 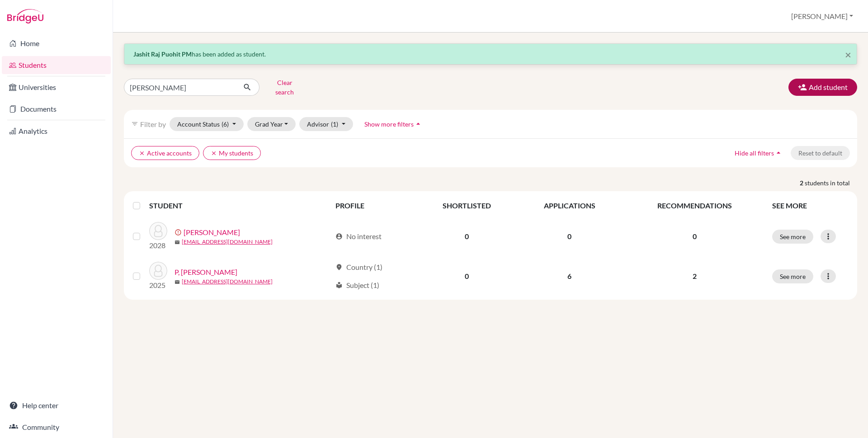 What do you see at coordinates (326, 124) in the screenshot?
I see `button: Advisor(1)` at bounding box center [326, 124].